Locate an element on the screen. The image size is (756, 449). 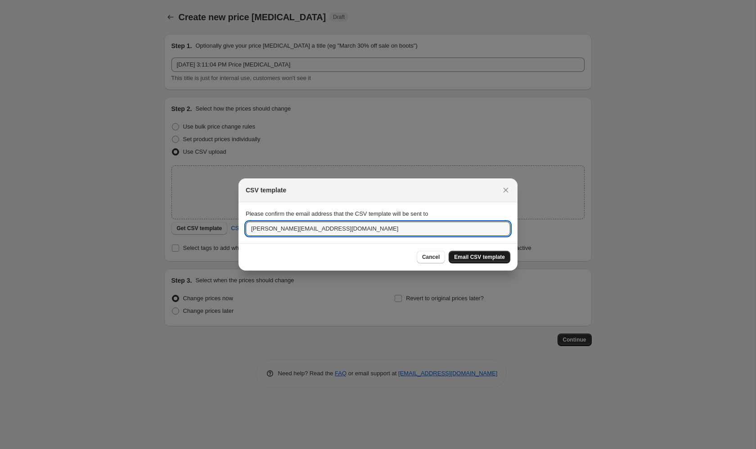
span: Cancel is located at coordinates (431, 257).